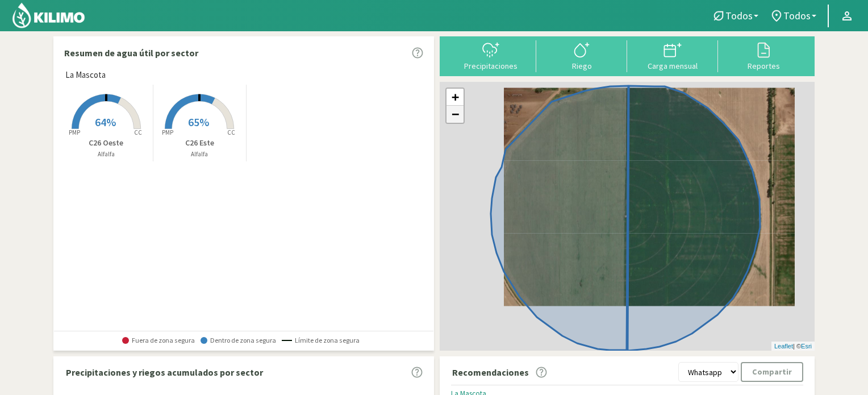 Image resolution: width=868 pixels, height=395 pixels. What do you see at coordinates (164, 372) in the screenshot?
I see `p: Precipitaciones y riegos acumulados por sector` at bounding box center [164, 372].